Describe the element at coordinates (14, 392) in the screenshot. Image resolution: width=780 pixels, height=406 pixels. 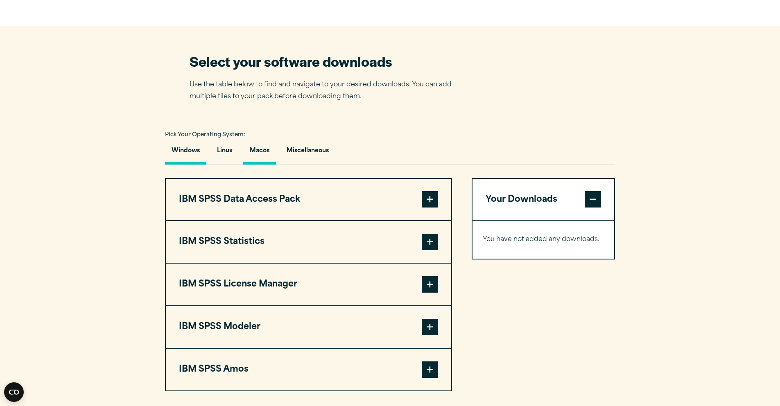
I see `button: Open CMP widget` at that location.